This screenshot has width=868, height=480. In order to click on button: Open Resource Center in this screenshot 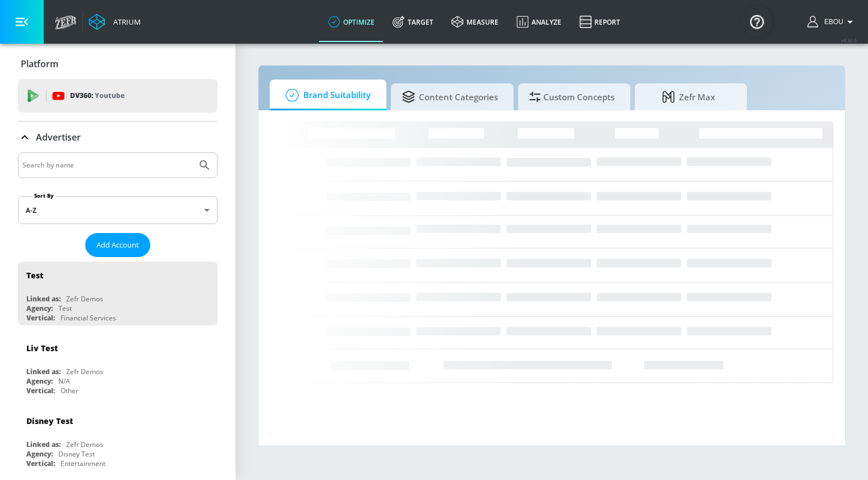, I will do `click(757, 21)`.